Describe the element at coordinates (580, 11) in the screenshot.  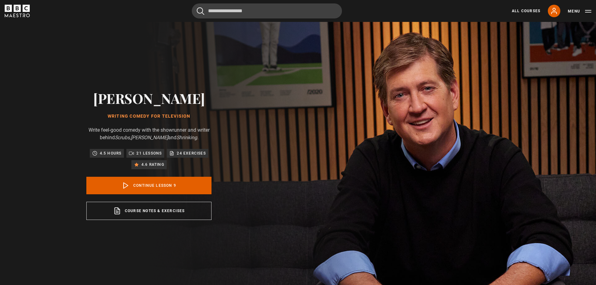
I see `button: Toggle navigation` at that location.